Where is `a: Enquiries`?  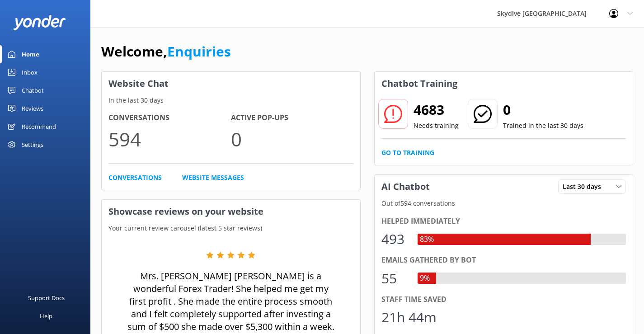
a: Enquiries is located at coordinates (199, 51).